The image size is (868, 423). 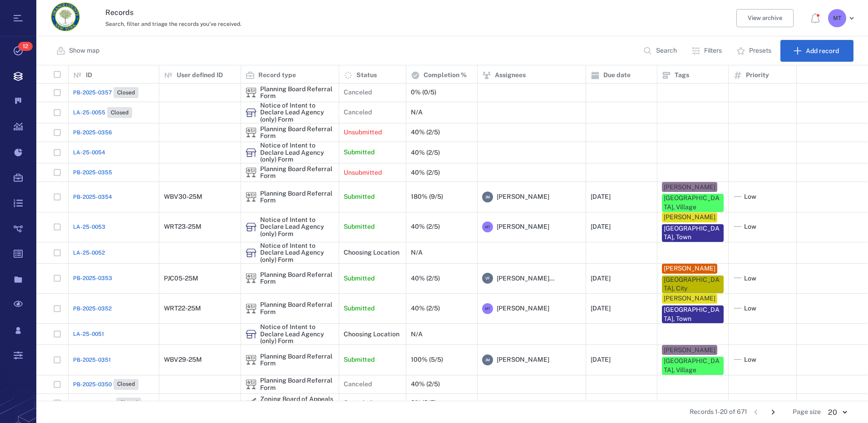 I want to click on span: PB-2025-0356, so click(x=93, y=133).